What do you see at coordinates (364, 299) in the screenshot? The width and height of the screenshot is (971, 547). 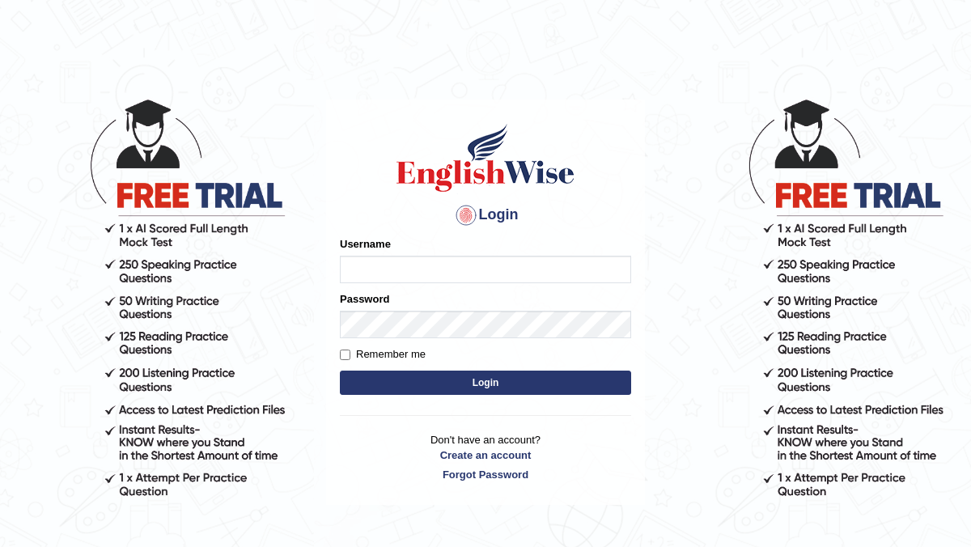 I see `label: Password` at bounding box center [364, 299].